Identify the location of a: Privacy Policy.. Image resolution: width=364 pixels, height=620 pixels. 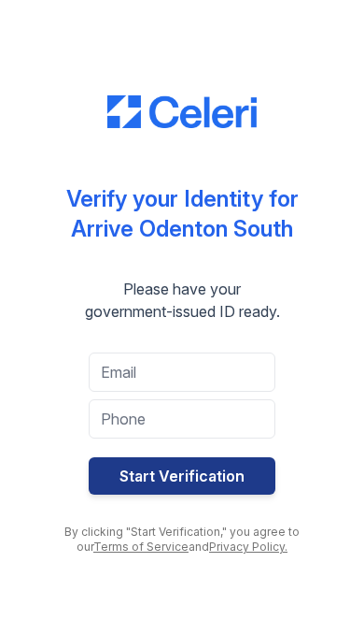
(248, 546).